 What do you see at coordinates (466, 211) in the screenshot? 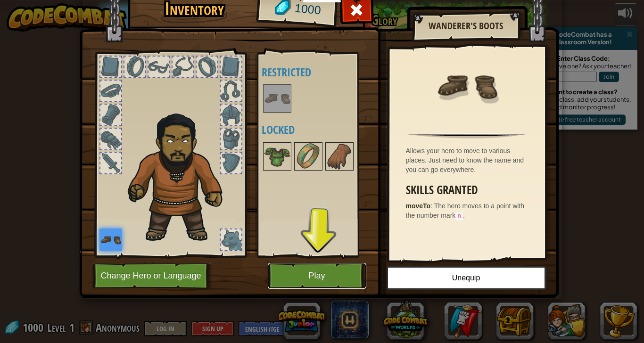
I see `span: The hero moves to a point with the number mark .` at bounding box center [466, 211].